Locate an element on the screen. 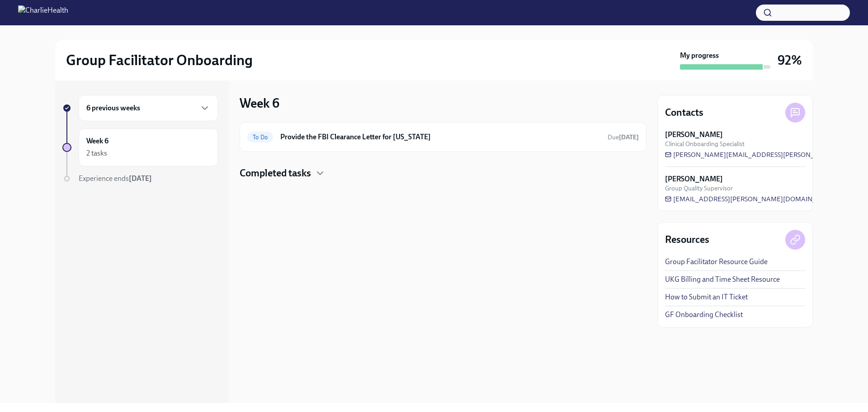 Image resolution: width=868 pixels, height=412 pixels. a: GF Onboarding Checklist is located at coordinates (704, 315).